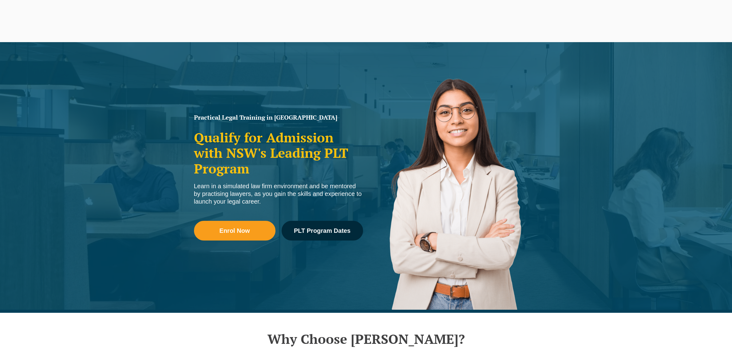 The image size is (732, 350). I want to click on span: PLT Program Dates, so click(322, 230).